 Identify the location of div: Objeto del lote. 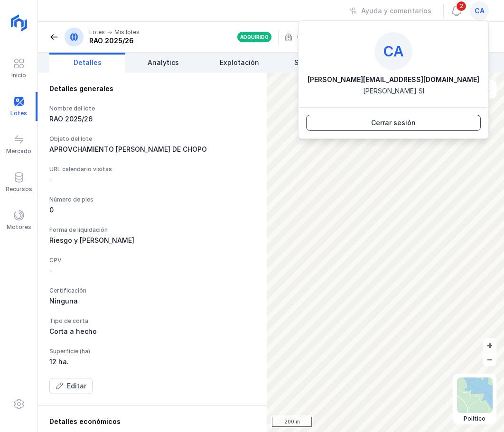
(152, 139).